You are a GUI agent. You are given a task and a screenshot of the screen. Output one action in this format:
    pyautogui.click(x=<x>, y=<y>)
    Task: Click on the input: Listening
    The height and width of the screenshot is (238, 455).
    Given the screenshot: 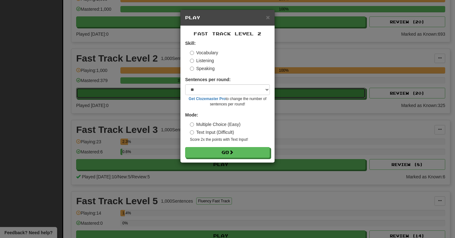 What is the action you would take?
    pyautogui.click(x=192, y=61)
    